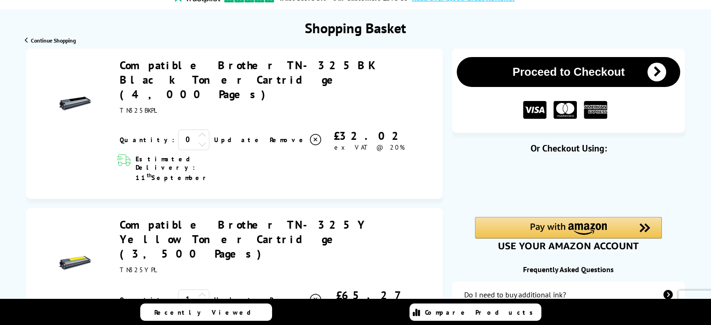 The width and height of the screenshot is (711, 325). Describe the element at coordinates (243, 239) in the screenshot. I see `a: Compatible Brother TN-325Y Yellow Toner Cartridge (3,500 Pages)` at that location.